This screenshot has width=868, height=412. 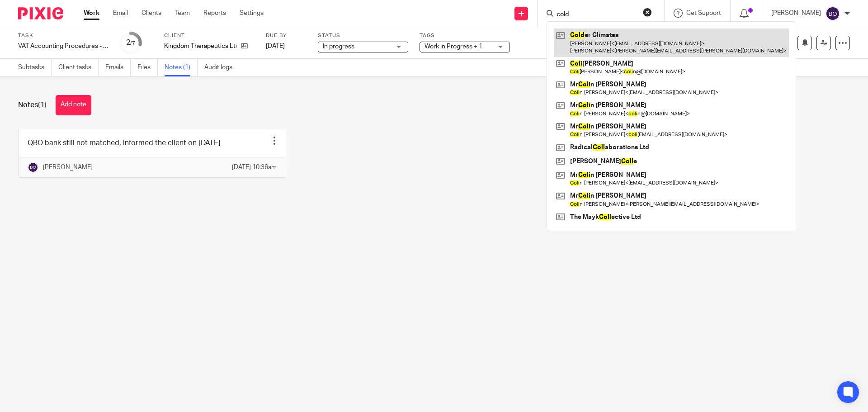 I want to click on a: Emails, so click(x=118, y=67).